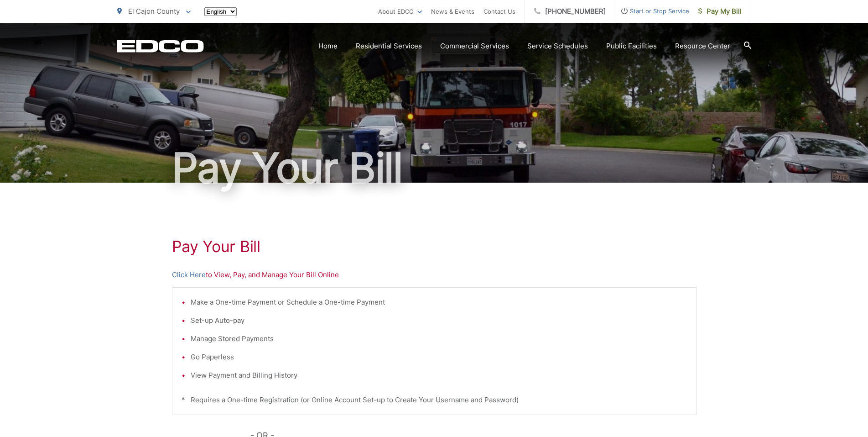 The image size is (868, 437). I want to click on li: View Payment and Billing History, so click(439, 375).